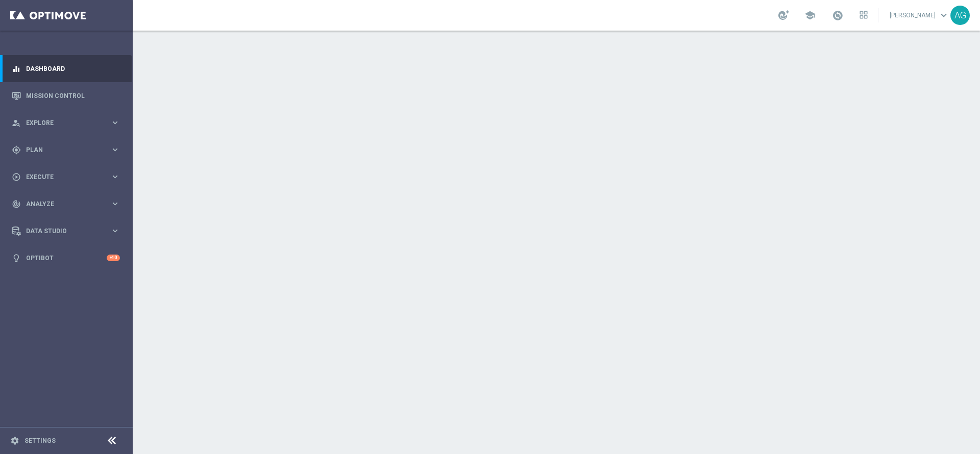 The height and width of the screenshot is (454, 980). What do you see at coordinates (68, 231) in the screenshot?
I see `span: Data Studio` at bounding box center [68, 231].